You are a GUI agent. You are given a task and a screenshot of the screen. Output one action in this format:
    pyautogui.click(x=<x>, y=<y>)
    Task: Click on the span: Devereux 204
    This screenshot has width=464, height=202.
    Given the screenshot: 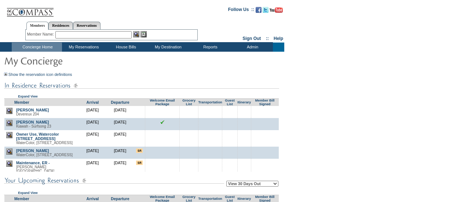 What is the action you would take?
    pyautogui.click(x=27, y=114)
    